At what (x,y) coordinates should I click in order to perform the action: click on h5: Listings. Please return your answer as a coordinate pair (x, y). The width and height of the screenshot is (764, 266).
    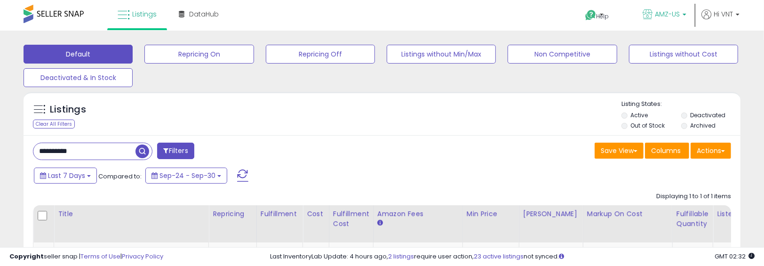
    Looking at the image, I should click on (68, 110).